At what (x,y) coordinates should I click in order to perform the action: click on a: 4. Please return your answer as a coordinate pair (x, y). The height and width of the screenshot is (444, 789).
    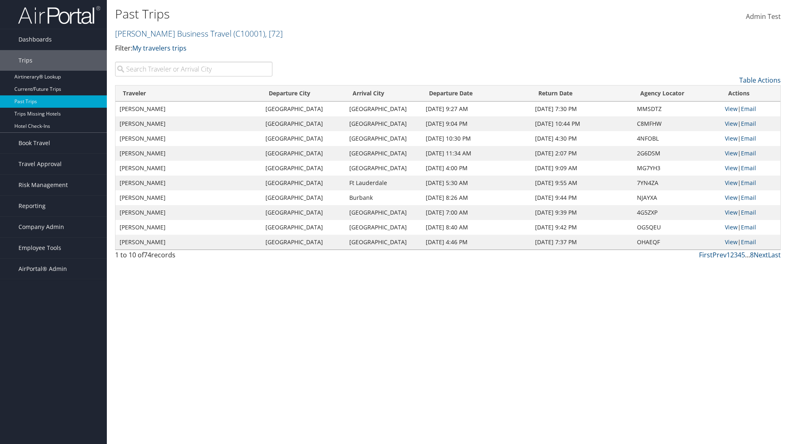
    Looking at the image, I should click on (740, 255).